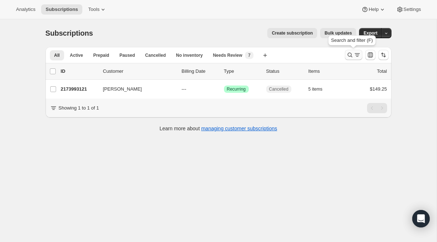 The image size is (437, 242). Describe the element at coordinates (79, 89) in the screenshot. I see `p: 2173993121` at that location.